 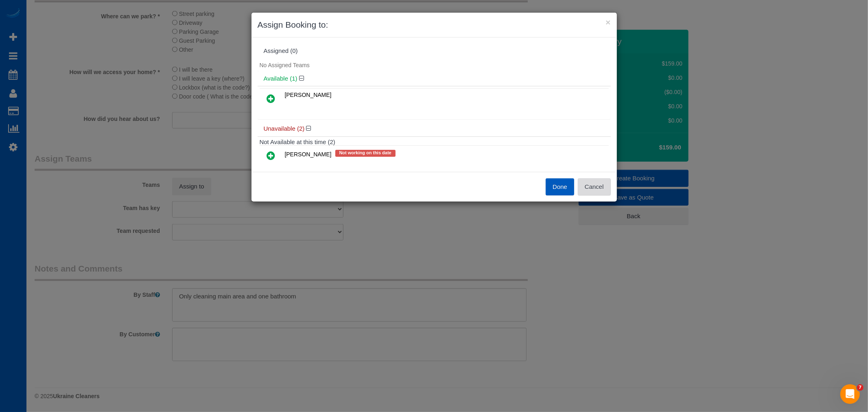 I want to click on h4: Unavailable (2), so click(x=434, y=128).